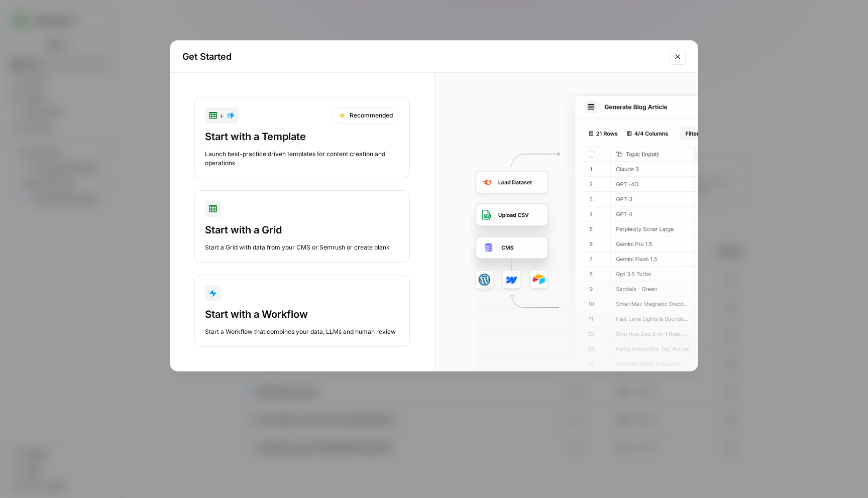  What do you see at coordinates (302, 247) in the screenshot?
I see `div: Start a Grid with data from your CMS or Semrush or create blank` at bounding box center [302, 247].